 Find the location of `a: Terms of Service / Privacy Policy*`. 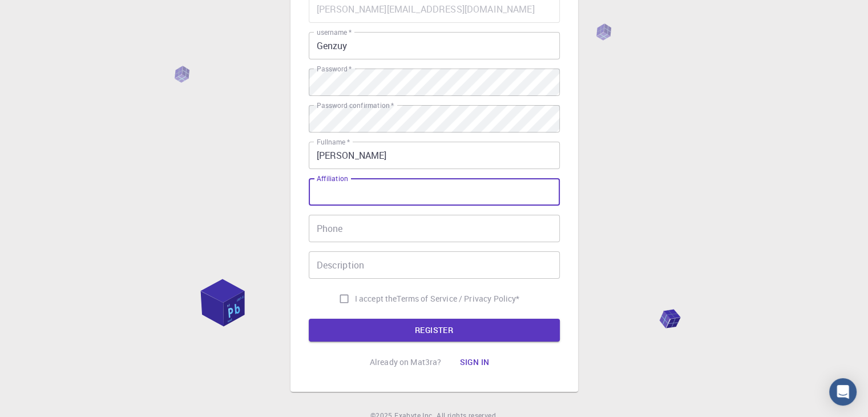

a: Terms of Service / Privacy Policy* is located at coordinates (458, 299).